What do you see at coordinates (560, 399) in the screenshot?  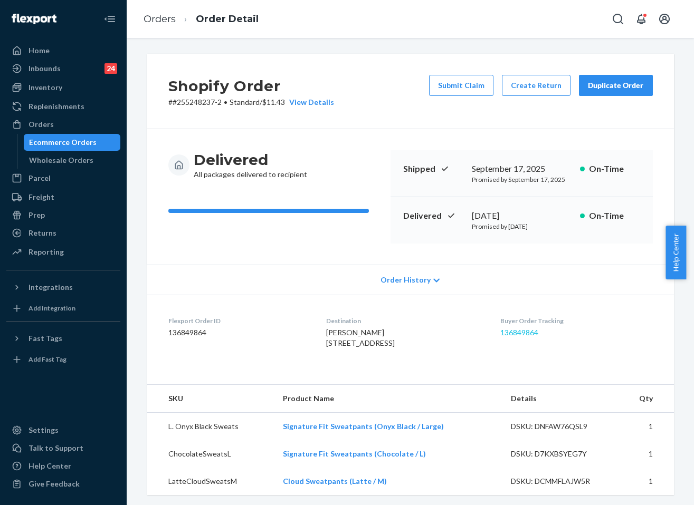 I see `th: Details` at bounding box center [560, 399].